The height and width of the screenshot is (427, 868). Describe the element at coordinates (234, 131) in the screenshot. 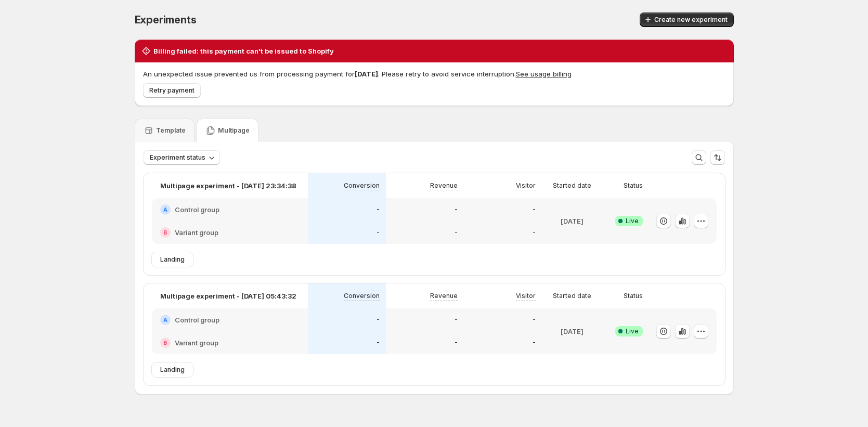

I see `p: Multipage` at that location.